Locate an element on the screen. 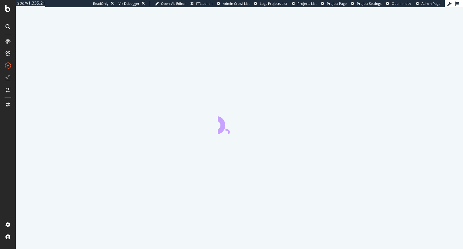 The image size is (463, 249). a: Logs Projects List is located at coordinates (271, 4).